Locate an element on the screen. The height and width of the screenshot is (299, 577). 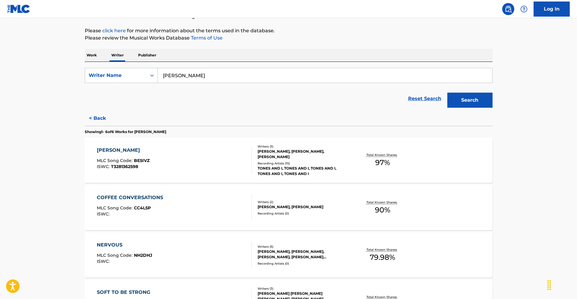
div: Writers ( 2 ) is located at coordinates (303, 202).